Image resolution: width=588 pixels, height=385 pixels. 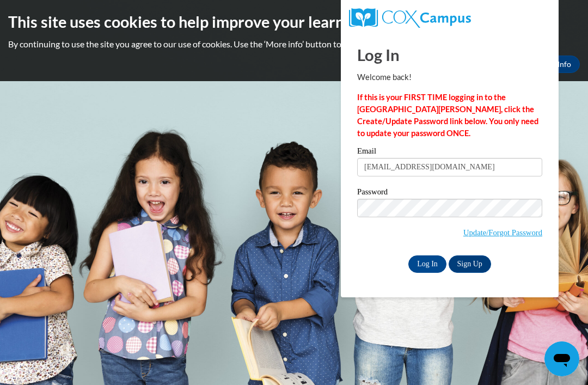 What do you see at coordinates (410, 18) in the screenshot?
I see `img: COX Campus` at bounding box center [410, 18].